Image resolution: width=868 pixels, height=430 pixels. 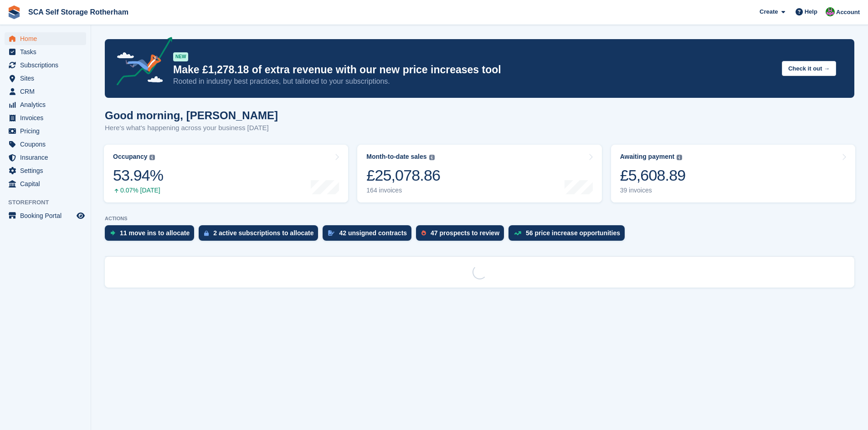 What do you see at coordinates (47, 216) in the screenshot?
I see `span: Booking Portal` at bounding box center [47, 216].